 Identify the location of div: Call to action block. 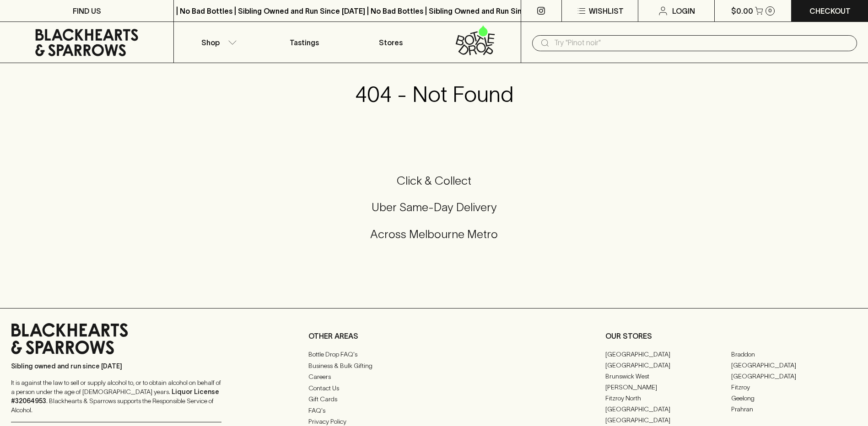
(433, 213).